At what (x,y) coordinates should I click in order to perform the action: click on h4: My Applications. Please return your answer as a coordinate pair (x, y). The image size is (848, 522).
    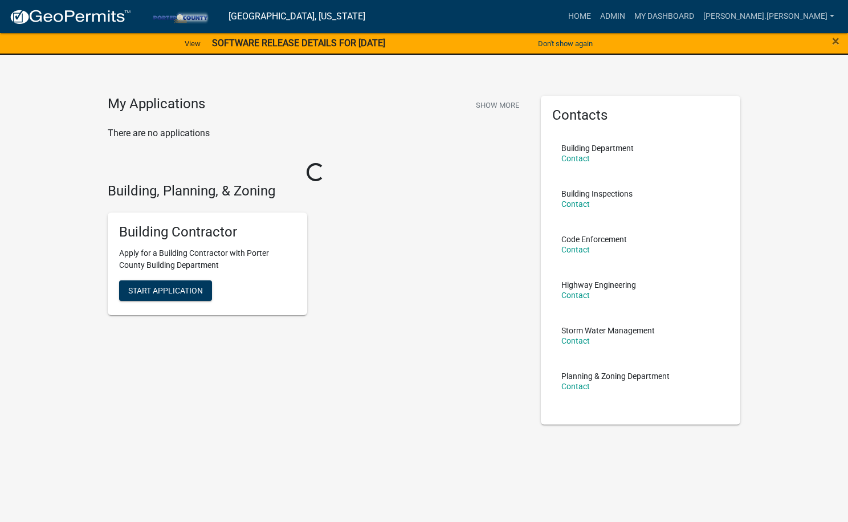
    Looking at the image, I should click on (156, 104).